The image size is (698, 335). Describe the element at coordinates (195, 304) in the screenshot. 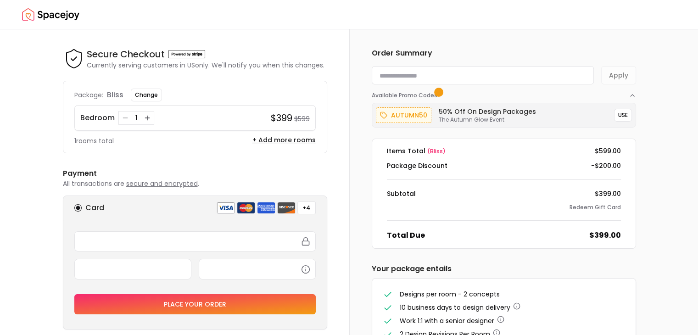

I see `button: Place your order` at that location.